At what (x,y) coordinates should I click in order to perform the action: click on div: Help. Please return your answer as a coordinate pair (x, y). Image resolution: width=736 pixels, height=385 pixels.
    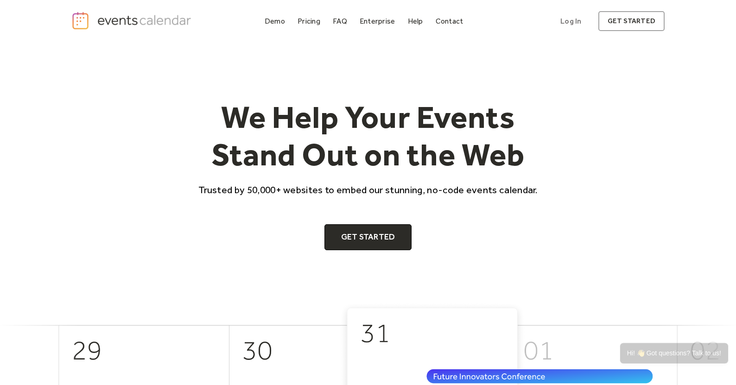
    Looking at the image, I should click on (415, 21).